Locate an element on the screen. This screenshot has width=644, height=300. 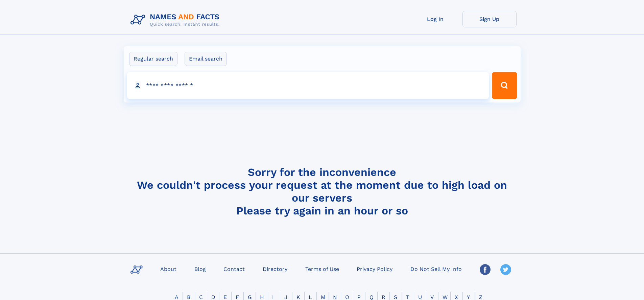
a: Privacy Policy is located at coordinates (374, 268).